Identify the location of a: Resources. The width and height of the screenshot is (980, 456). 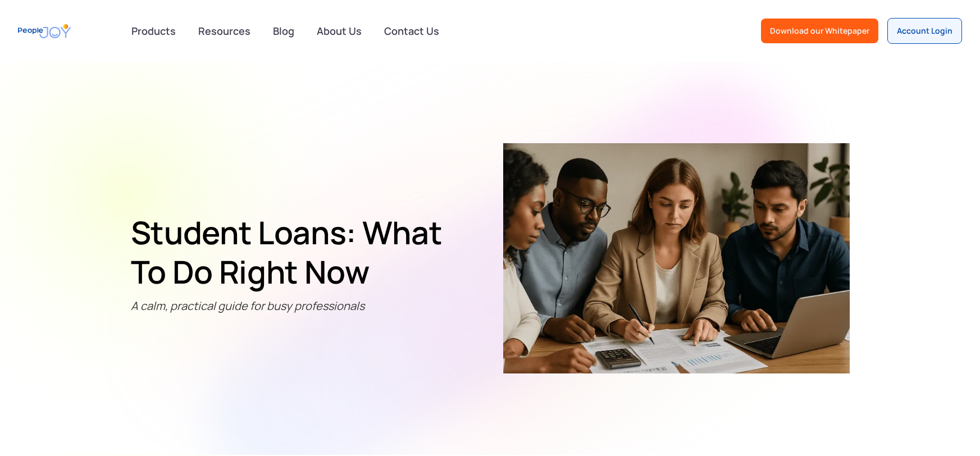
(224, 31).